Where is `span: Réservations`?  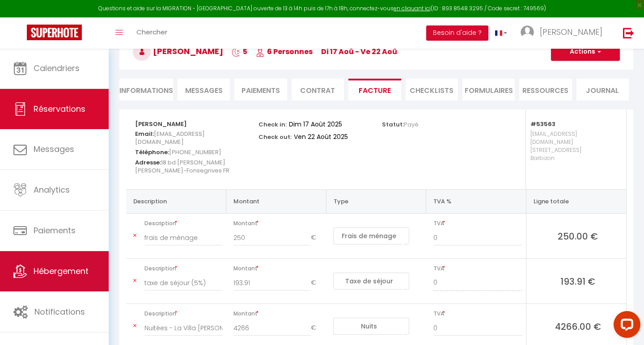
span: Réservations is located at coordinates (59, 109).